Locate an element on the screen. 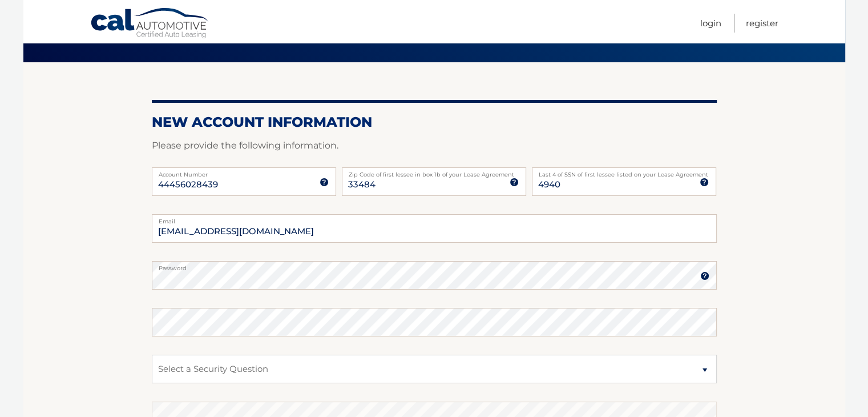  a: Register is located at coordinates (762, 23).